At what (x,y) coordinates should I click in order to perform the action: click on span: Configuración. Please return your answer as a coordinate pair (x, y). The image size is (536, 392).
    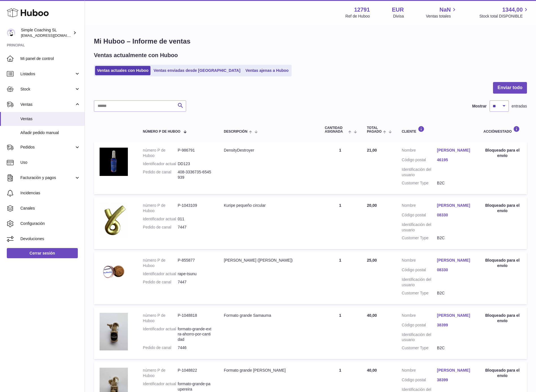
    Looking at the image, I should click on (50, 223).